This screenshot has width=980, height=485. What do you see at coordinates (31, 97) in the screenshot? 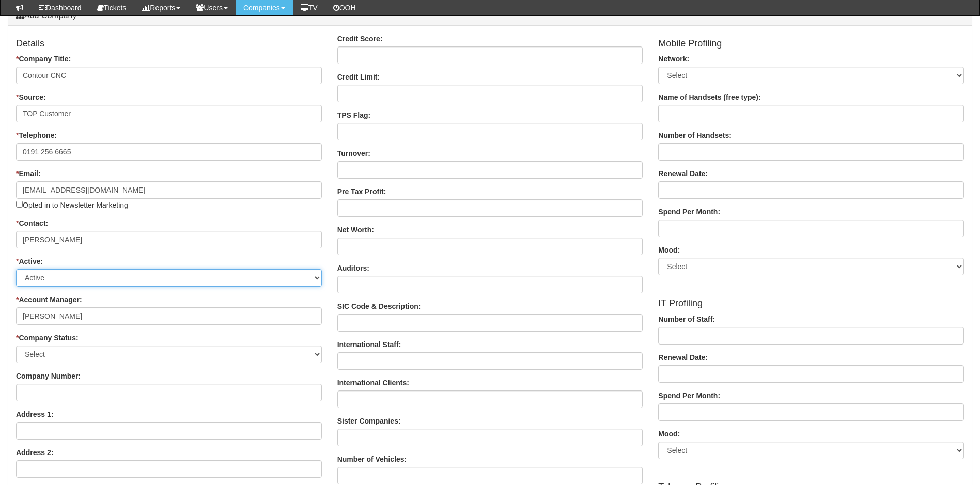
I see `label: Source:` at bounding box center [31, 97].